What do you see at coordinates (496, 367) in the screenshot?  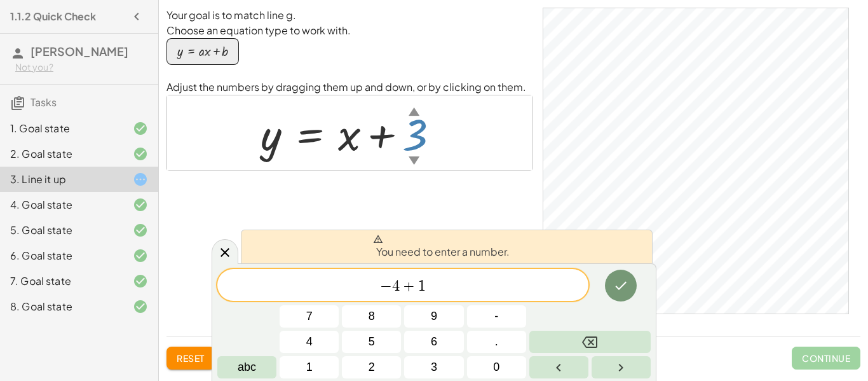 I see `span: 0` at bounding box center [496, 367].